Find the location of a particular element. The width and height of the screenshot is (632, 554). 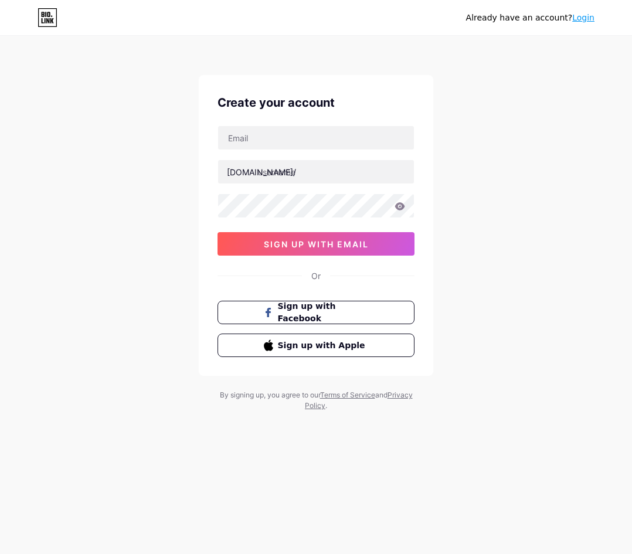

input: username is located at coordinates (316, 172).